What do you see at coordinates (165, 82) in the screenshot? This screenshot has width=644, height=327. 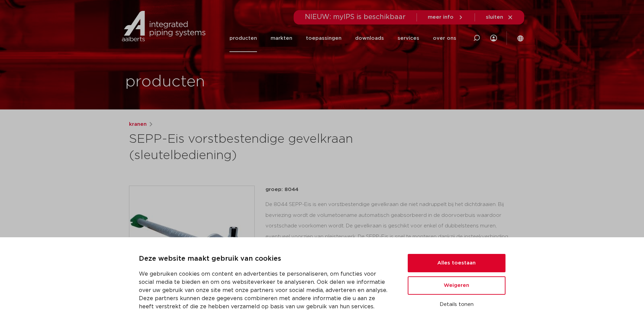 I see `h1: producten` at bounding box center [165, 82].